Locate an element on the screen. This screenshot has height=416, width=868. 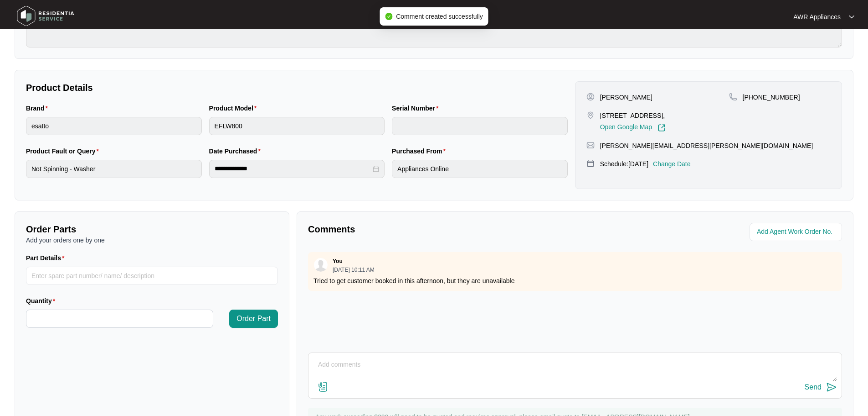
p: You is located at coordinates (338, 261).